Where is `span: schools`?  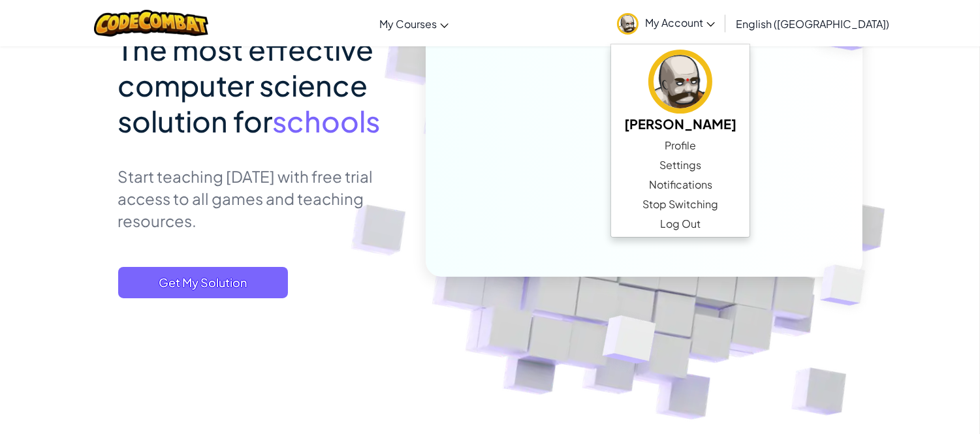
span: schools is located at coordinates (326, 121).